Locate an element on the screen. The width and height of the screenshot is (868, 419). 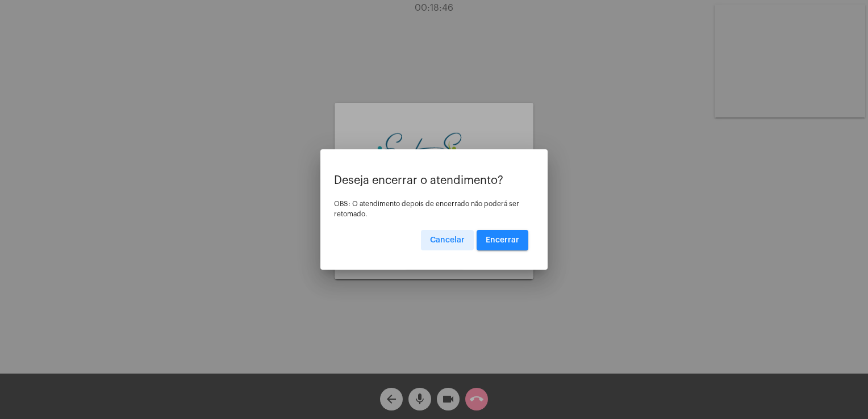
button: Encerrar is located at coordinates (503, 240).